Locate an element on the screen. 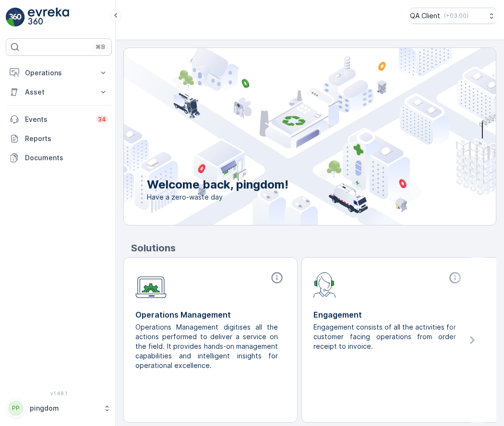 Image resolution: width=504 pixels, height=426 pixels. p: Operations Management digitises all the actions performed to deliver a service on the field. It p... is located at coordinates (207, 346).